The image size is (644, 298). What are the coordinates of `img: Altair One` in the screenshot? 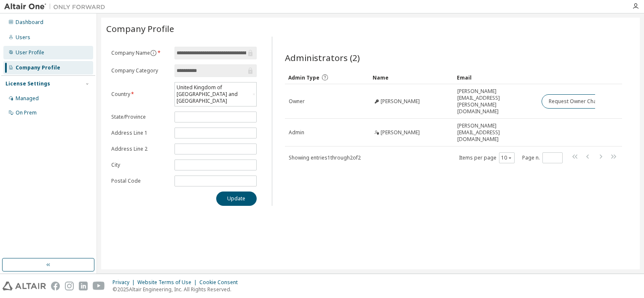 It's located at (57, 7).